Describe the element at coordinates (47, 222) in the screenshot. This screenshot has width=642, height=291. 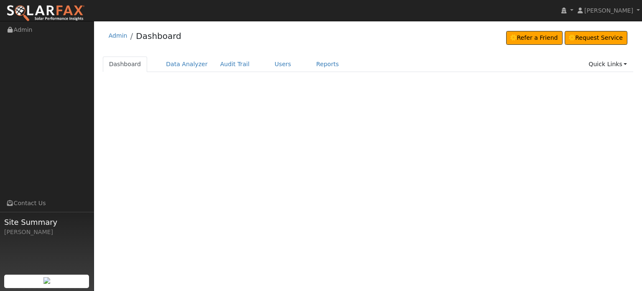
I see `span: Site Summary` at that location.